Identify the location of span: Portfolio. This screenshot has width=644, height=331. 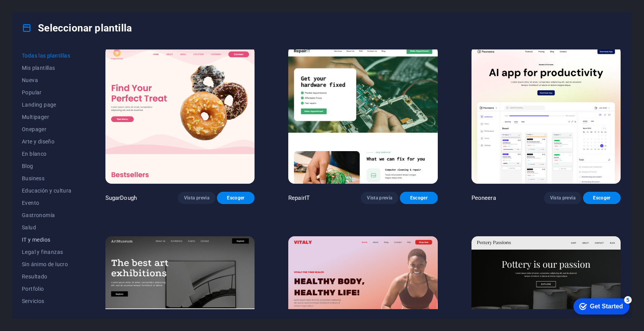
(47, 289).